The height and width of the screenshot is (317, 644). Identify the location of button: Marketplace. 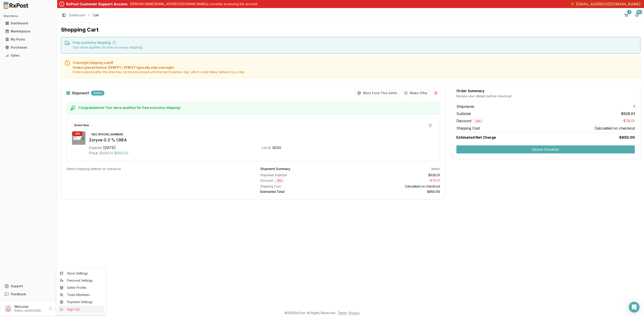
(28, 31).